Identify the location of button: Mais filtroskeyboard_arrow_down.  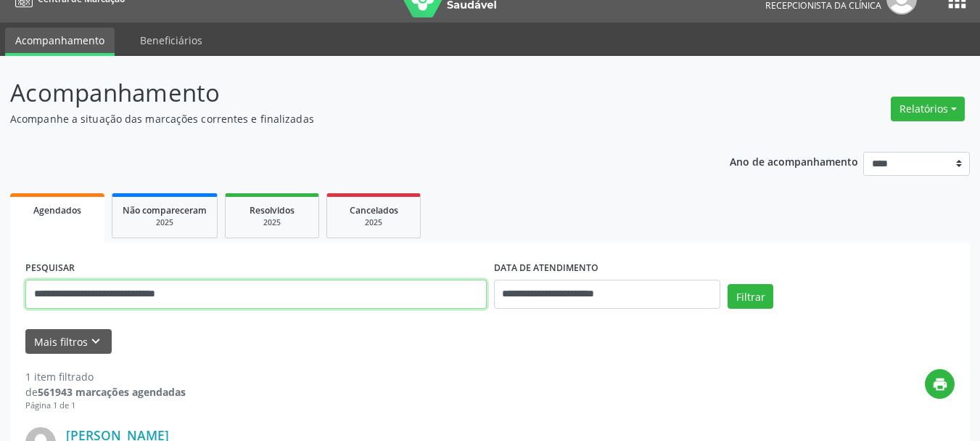
(68, 341).